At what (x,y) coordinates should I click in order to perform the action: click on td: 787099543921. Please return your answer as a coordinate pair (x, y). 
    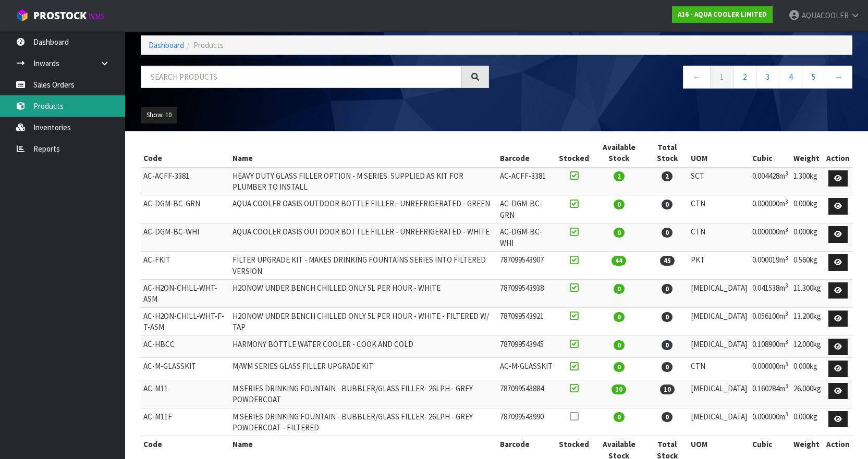
    Looking at the image, I should click on (527, 322).